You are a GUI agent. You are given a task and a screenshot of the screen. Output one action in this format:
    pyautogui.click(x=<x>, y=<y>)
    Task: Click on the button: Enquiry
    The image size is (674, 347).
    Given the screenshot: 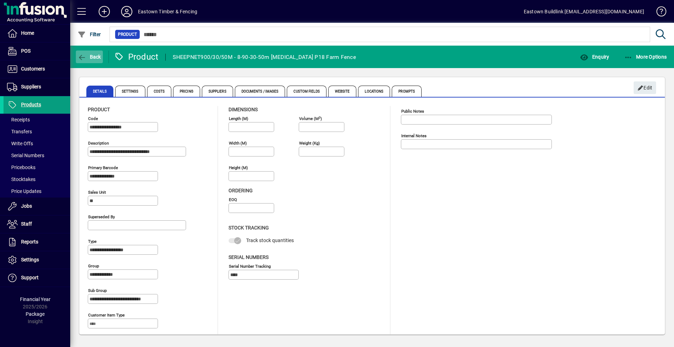 What is the action you would take?
    pyautogui.click(x=594, y=57)
    